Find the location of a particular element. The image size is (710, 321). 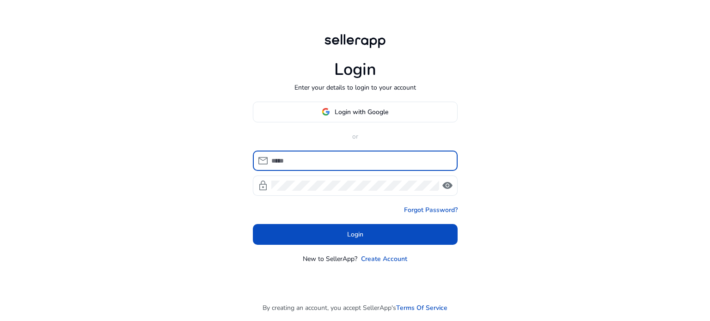

button: Login with Google is located at coordinates (355, 112).